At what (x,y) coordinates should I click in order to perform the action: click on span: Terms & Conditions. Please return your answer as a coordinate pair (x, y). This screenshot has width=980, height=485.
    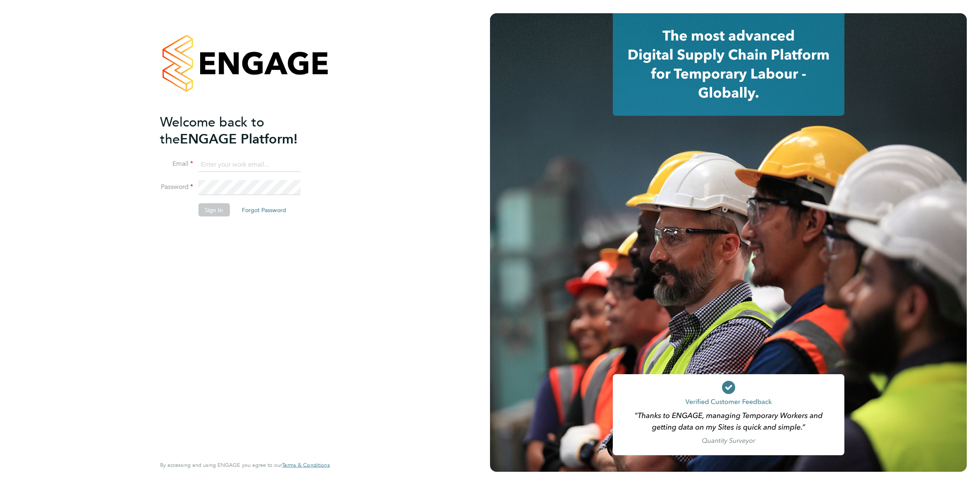
    Looking at the image, I should click on (305, 465).